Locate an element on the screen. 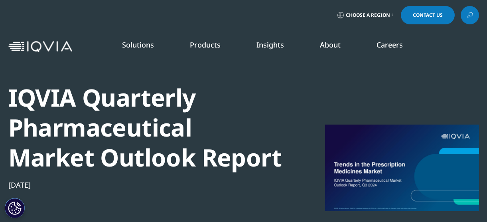 The height and width of the screenshot is (222, 487). span: Contact Us is located at coordinates (428, 15).